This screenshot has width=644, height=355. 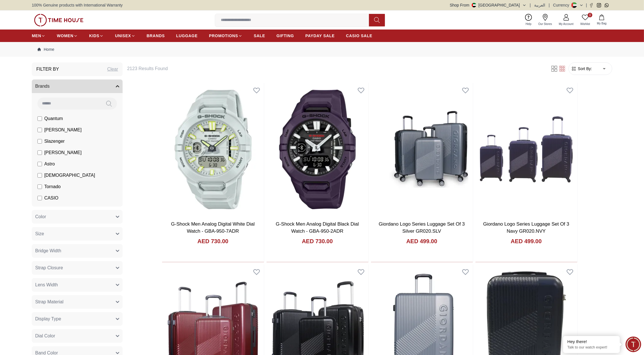 What do you see at coordinates (77, 234) in the screenshot?
I see `button: Size` at bounding box center [77, 234].